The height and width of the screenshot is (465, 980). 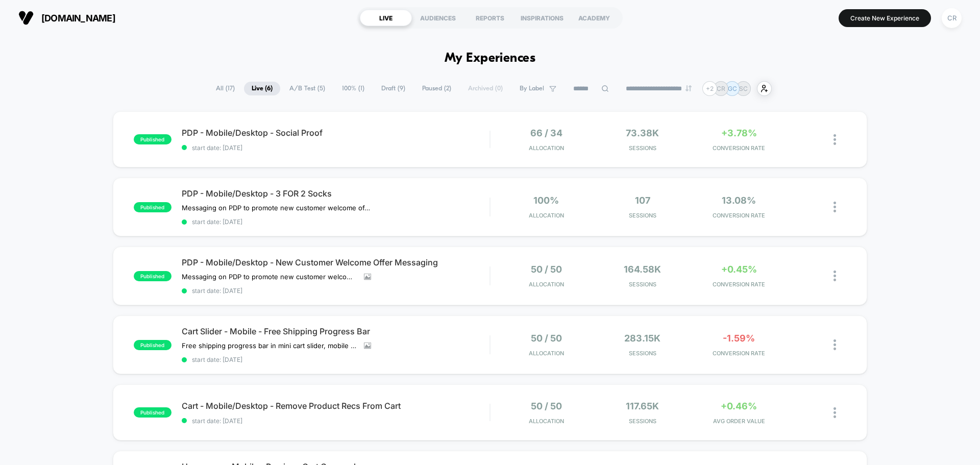 I want to click on span: 107, so click(x=642, y=200).